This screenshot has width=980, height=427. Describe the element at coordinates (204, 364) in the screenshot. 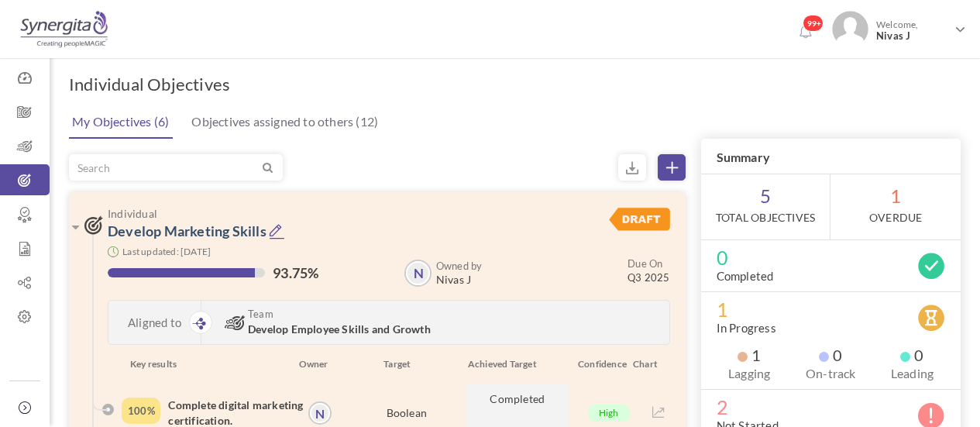

I see `div: Key results` at that location.